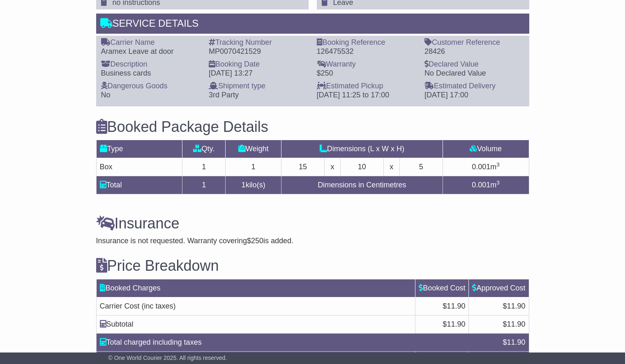 The image size is (625, 364). What do you see at coordinates (499, 288) in the screenshot?
I see `td: Approved Cost` at bounding box center [499, 288].